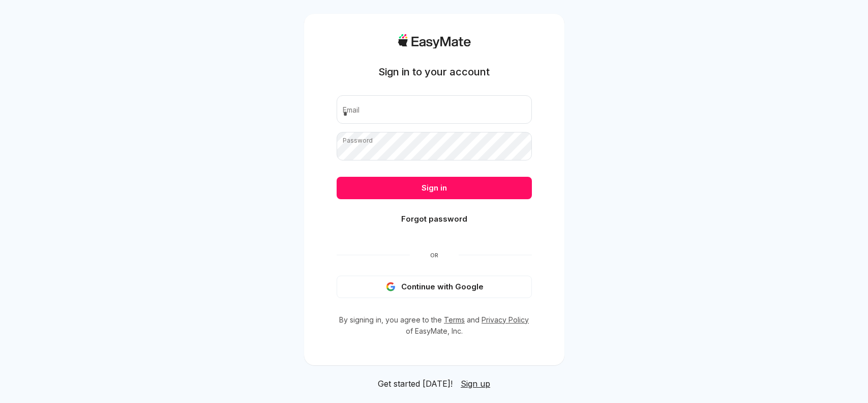  What do you see at coordinates (435, 188) in the screenshot?
I see `button: Sign in` at bounding box center [435, 188].